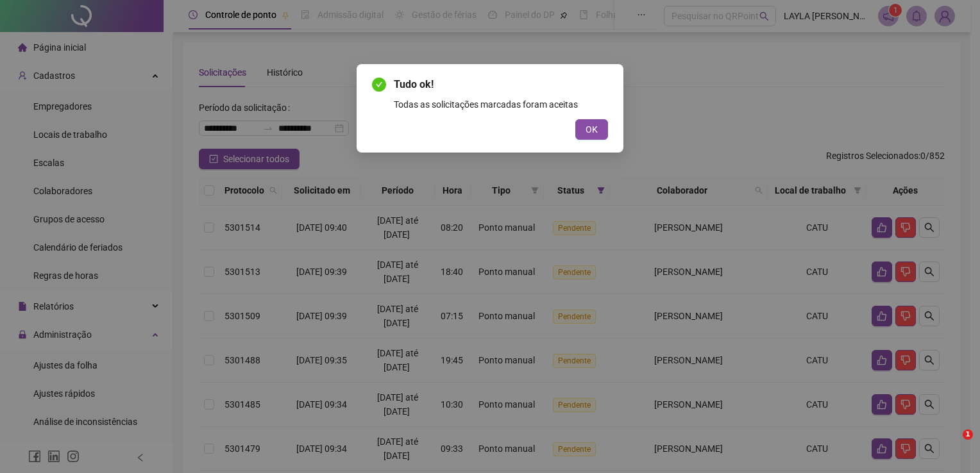 The width and height of the screenshot is (980, 473). I want to click on span: 1, so click(968, 435).